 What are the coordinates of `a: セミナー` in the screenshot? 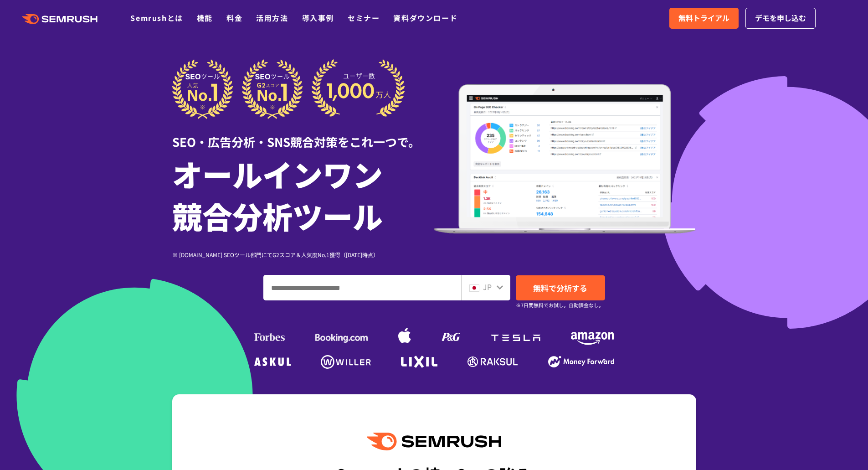 It's located at (364, 18).